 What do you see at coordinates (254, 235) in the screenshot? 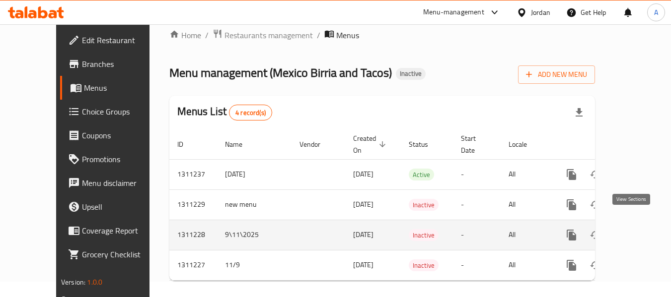
I see `td: 9\11\2025` at bounding box center [254, 235].